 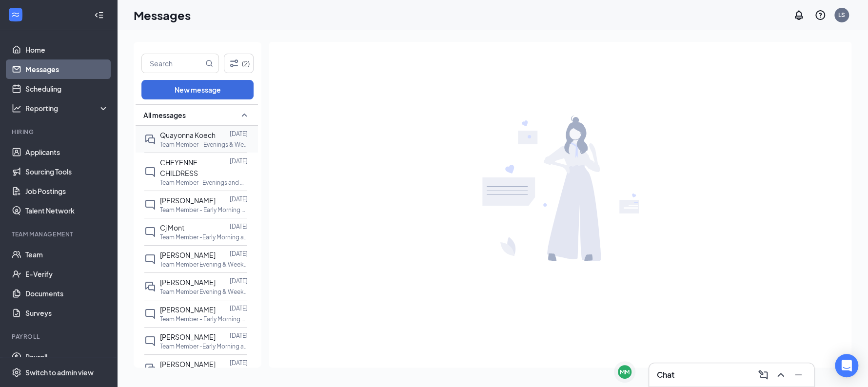 I want to click on button: ComposeMessage, so click(x=763, y=375).